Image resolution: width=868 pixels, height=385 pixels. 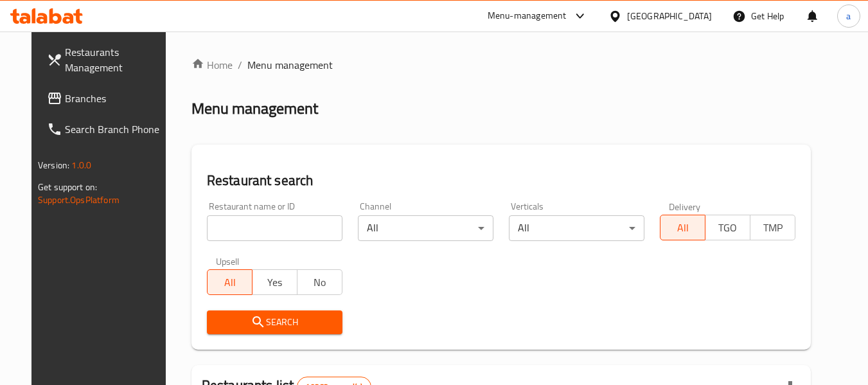 I want to click on span: Menu management, so click(x=290, y=65).